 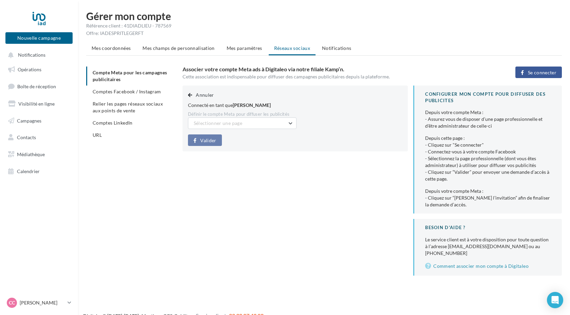 I want to click on span: Boîte de réception, so click(x=37, y=86).